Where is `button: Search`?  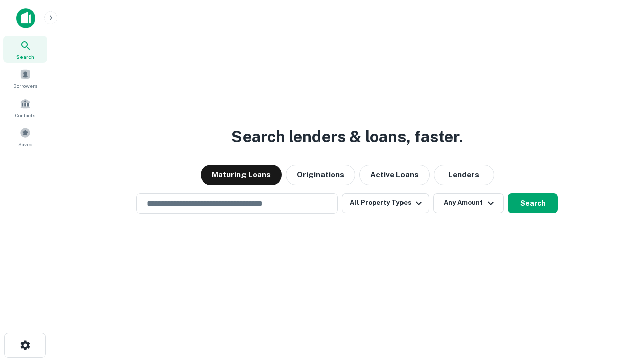 button: Search is located at coordinates (533, 203).